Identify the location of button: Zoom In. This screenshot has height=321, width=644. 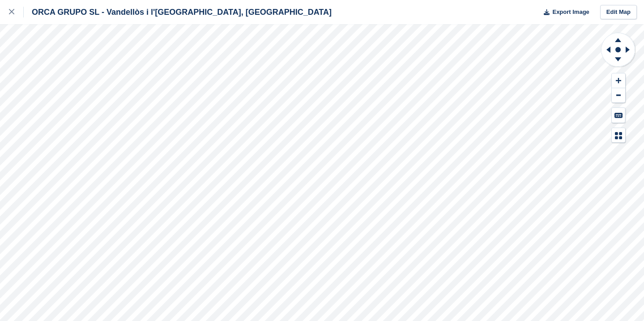
(618, 81).